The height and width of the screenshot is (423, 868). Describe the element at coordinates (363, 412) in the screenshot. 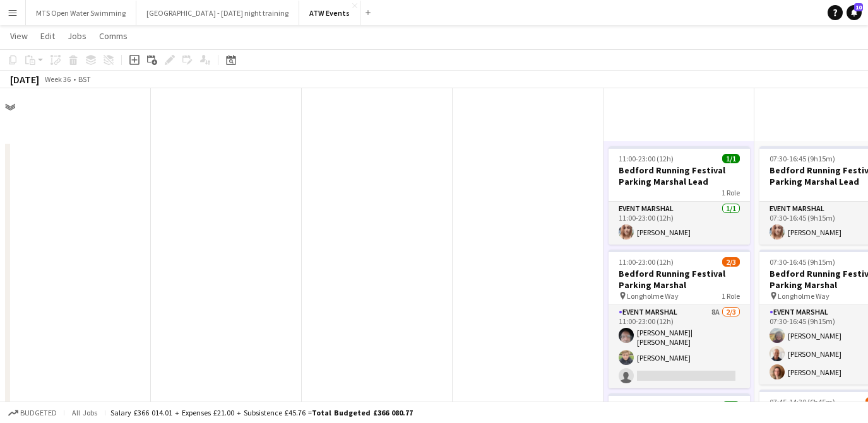

I see `span: Total Budgeted £366 080.77` at that location.